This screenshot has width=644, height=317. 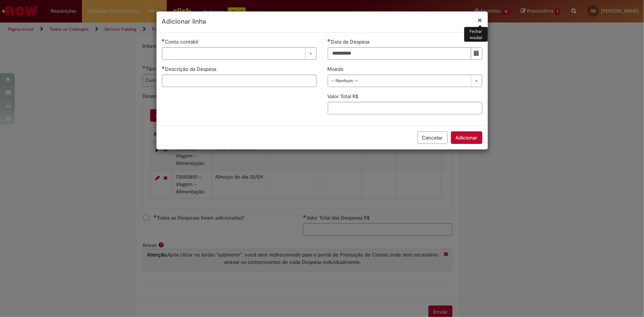 I want to click on a: Limpar campo Conta contábil, so click(x=239, y=53).